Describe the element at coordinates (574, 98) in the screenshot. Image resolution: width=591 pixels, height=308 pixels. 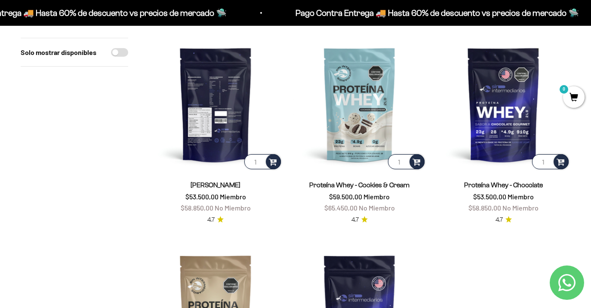
I see `a: 0` at that location.